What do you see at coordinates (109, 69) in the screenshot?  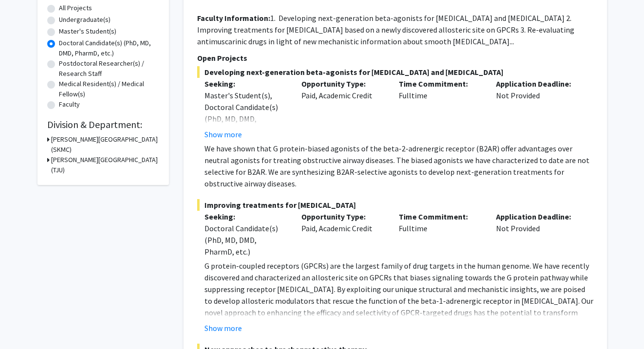 I see `label: Postdoctoral Researcher(s) / Research Staff` at bounding box center [109, 69].